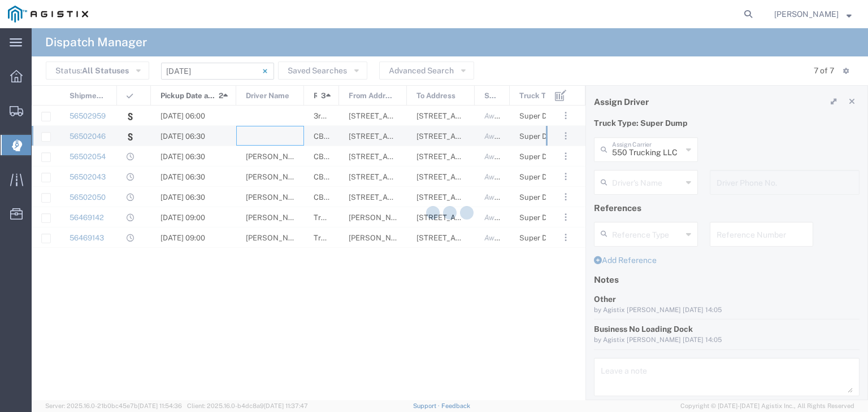 This screenshot has height=412, width=868. Describe the element at coordinates (48, 14) in the screenshot. I see `img: logo` at that location.